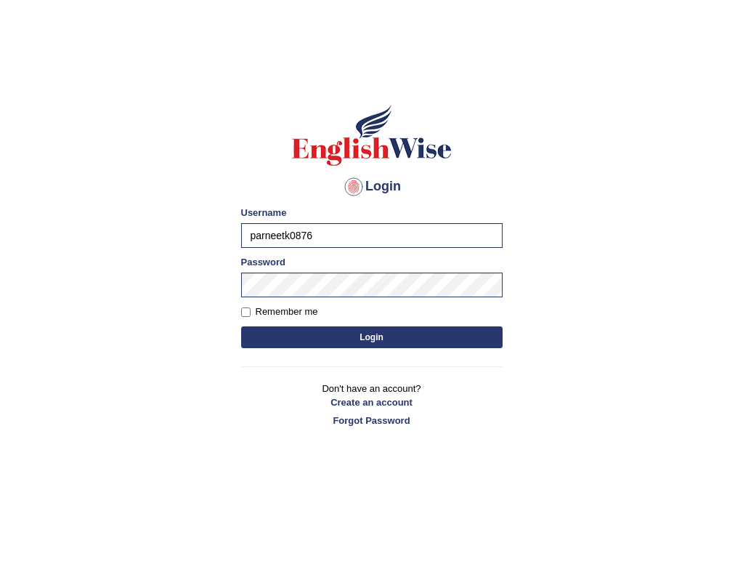  What do you see at coordinates (372, 420) in the screenshot?
I see `a: Forgot Password` at bounding box center [372, 420].